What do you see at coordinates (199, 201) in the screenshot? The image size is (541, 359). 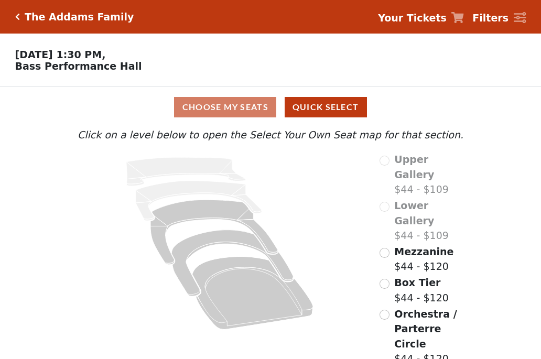 I see `path: Lower Gallery - Seats Available: 0` at bounding box center [199, 201].